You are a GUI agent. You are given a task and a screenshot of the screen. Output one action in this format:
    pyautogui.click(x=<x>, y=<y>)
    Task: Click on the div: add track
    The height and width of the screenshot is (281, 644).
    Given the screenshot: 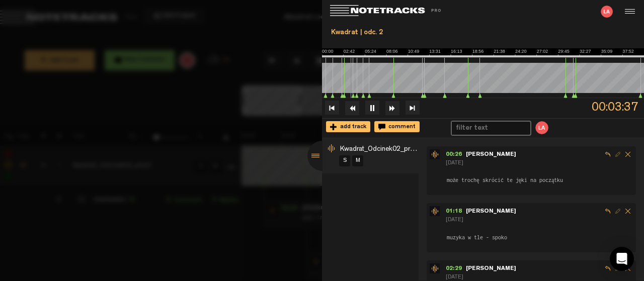 What is the action you would take?
    pyautogui.click(x=348, y=127)
    